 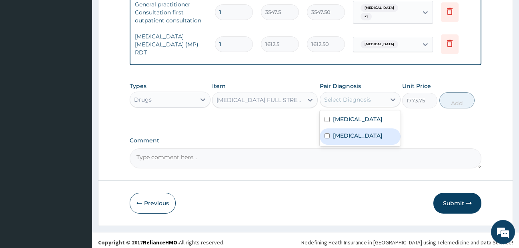 What do you see at coordinates (138, 86) in the screenshot?
I see `label: Types` at bounding box center [138, 86].